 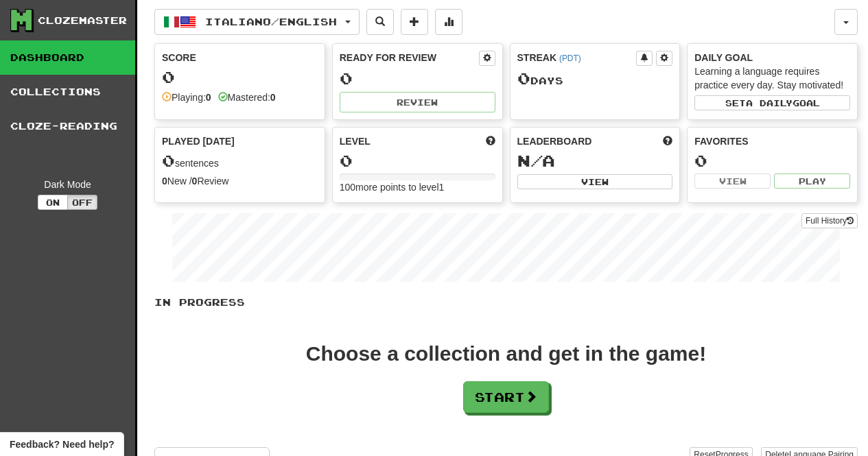 What do you see at coordinates (239, 161) in the screenshot?
I see `div: sentences` at bounding box center [239, 161].